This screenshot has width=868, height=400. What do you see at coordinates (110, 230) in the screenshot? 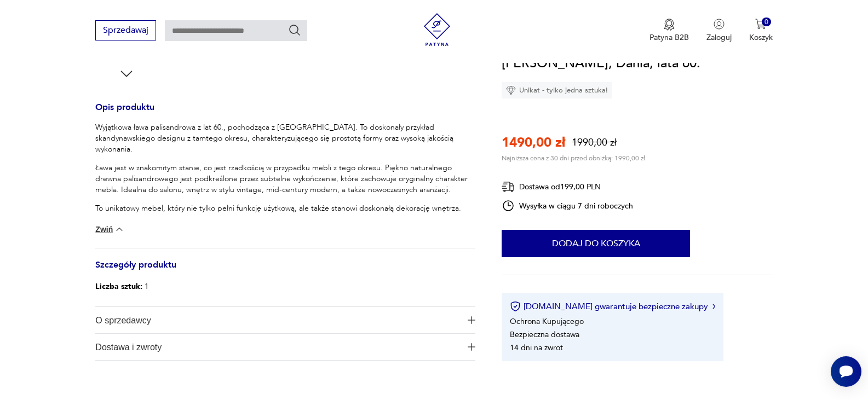
I see `button: Zwiń` at bounding box center [110, 230].